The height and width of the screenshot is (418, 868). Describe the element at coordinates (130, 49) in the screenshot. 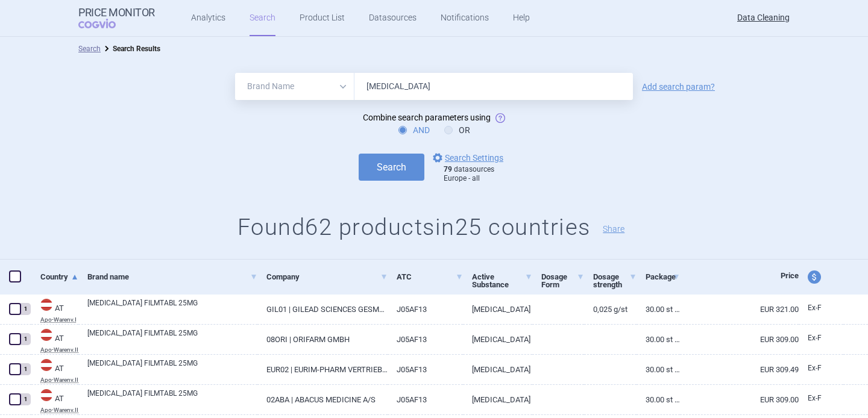

I see `li: Search Results` at that location.